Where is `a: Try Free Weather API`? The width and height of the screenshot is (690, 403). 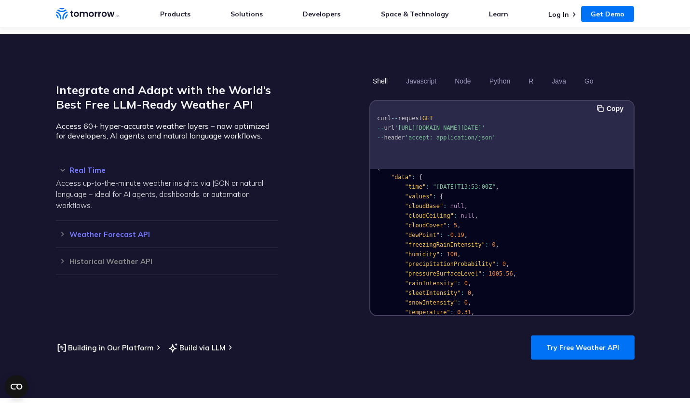
a: Try Free Weather API is located at coordinates (582, 347).